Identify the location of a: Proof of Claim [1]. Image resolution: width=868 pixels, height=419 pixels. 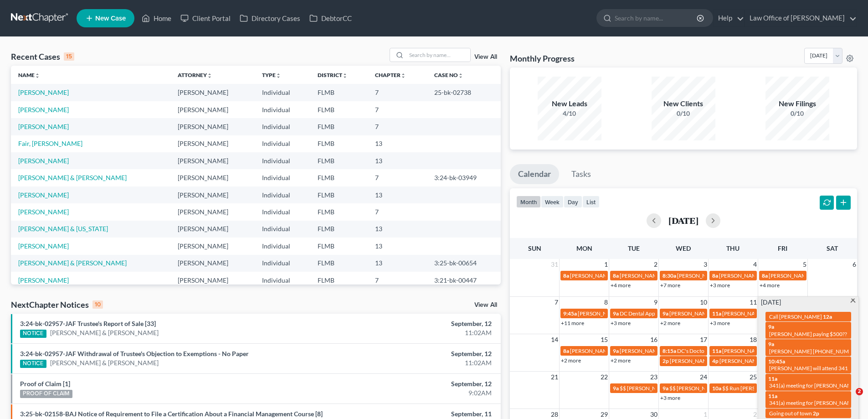
(45, 384).